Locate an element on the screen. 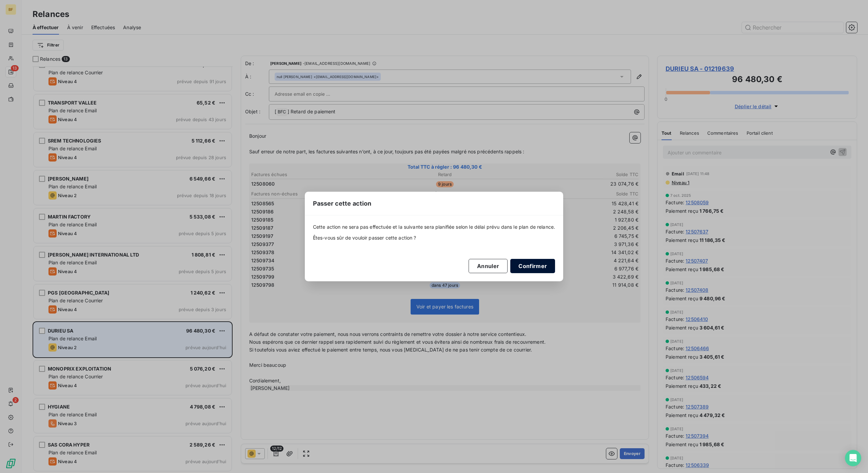 This screenshot has height=473, width=868. button: Annuler is located at coordinates (488, 266).